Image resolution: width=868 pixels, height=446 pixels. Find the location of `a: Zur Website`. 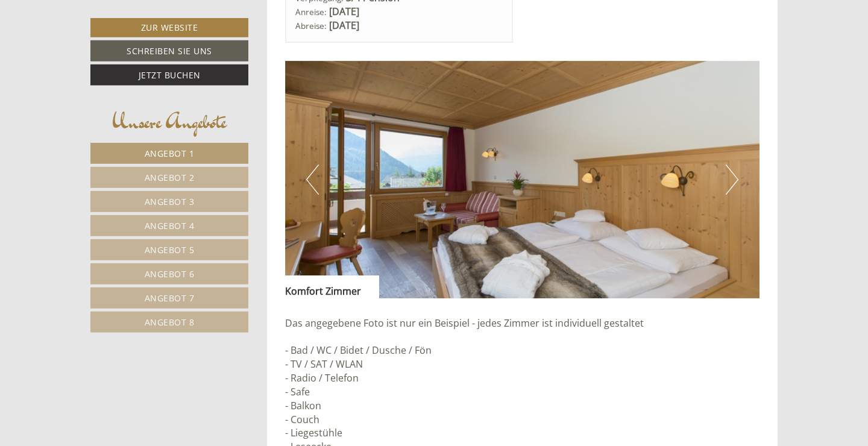

a: Zur Website is located at coordinates (169, 28).